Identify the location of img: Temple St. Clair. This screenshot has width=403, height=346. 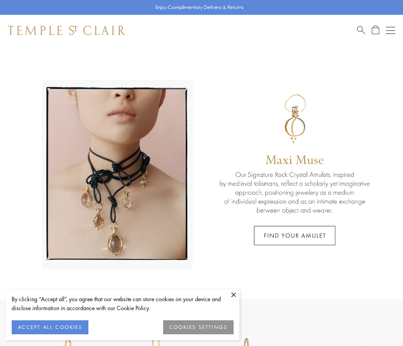
(67, 30).